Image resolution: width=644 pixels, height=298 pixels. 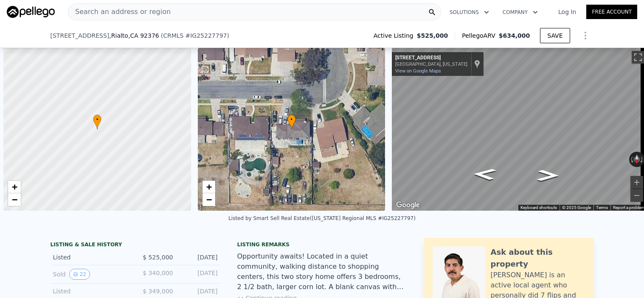 I want to click on div: Opportunity awaits! Located in a quiet community, walking distance to shopping centers, this two ..., so click(x=322, y=272).